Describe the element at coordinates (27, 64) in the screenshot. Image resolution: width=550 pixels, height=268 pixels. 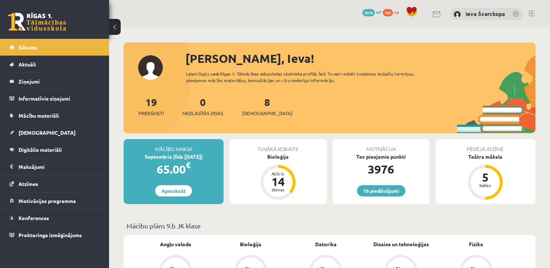
I see `span: Aktuāli` at that location.